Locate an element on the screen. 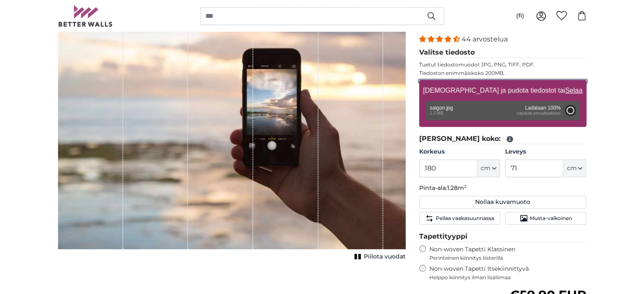 The image size is (644, 294). label: Leveys is located at coordinates (546, 152).